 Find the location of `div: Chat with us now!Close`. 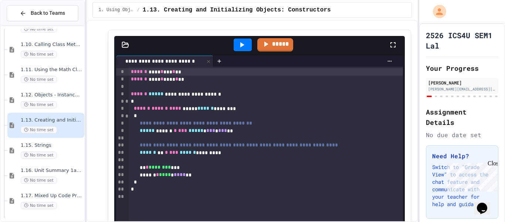

div: Chat with us now!Close is located at coordinates (27, 25).